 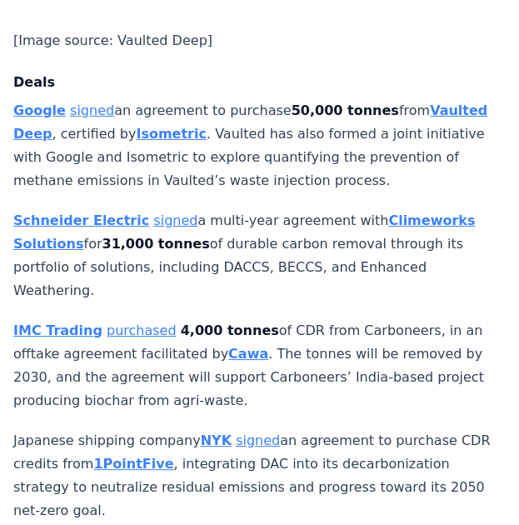 What do you see at coordinates (171, 133) in the screenshot?
I see `strong: Isometric` at bounding box center [171, 133].